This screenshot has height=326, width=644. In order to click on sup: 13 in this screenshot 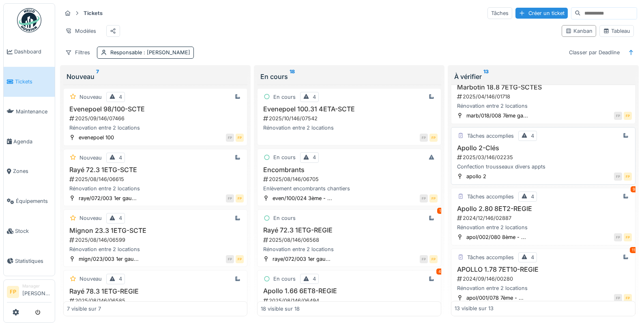, I will do `click(486, 77)`.